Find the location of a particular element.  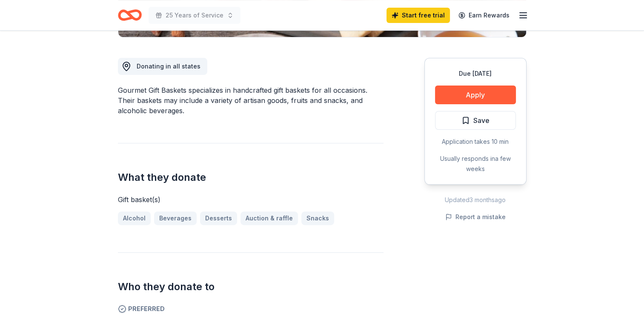

div: Usually responds in a few weeks is located at coordinates (475, 164).